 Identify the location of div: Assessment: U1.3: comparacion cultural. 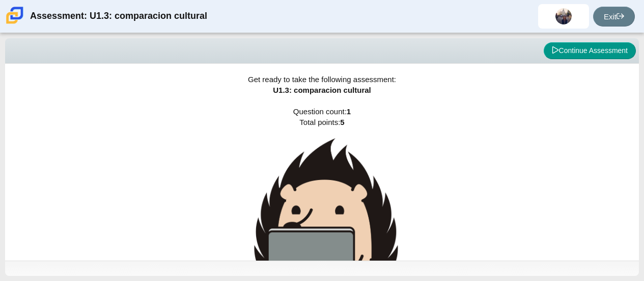
(118, 16).